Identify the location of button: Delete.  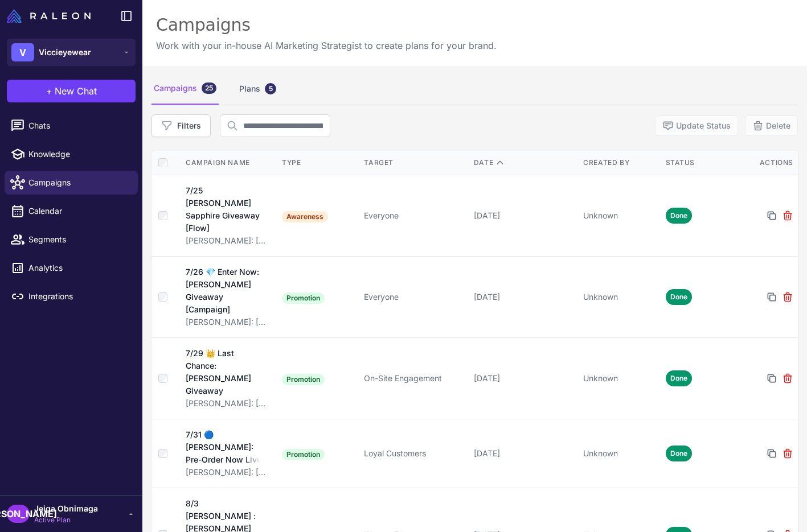
(771, 126).